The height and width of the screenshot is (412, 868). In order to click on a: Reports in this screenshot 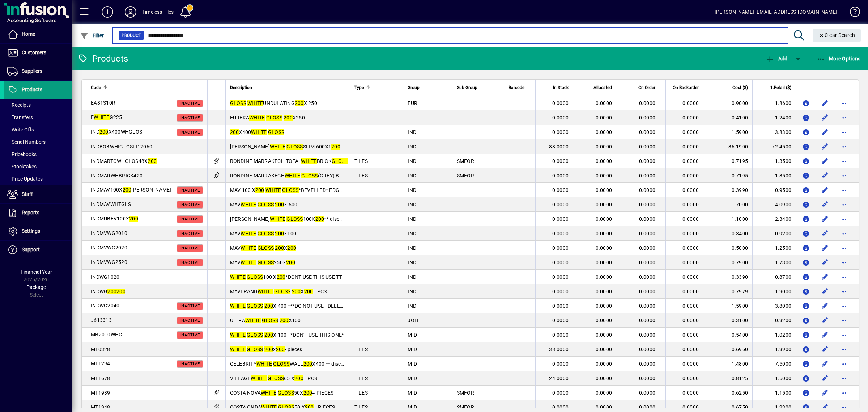, I will do `click(38, 213)`.